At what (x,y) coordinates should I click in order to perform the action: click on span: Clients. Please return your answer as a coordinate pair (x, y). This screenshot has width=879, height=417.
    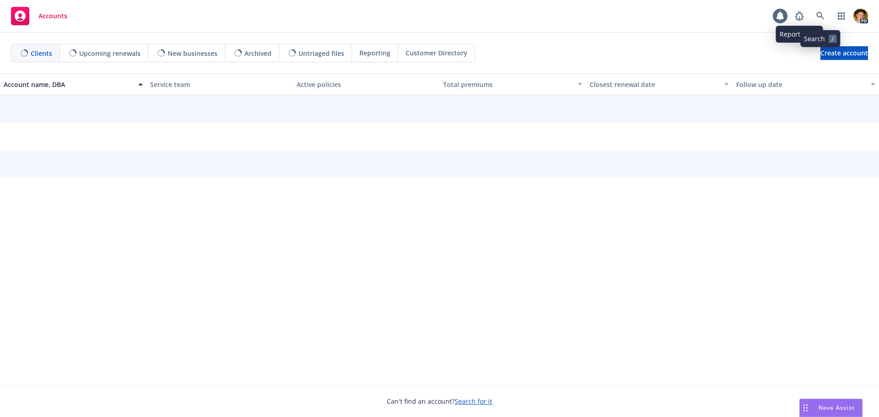
    Looking at the image, I should click on (41, 53).